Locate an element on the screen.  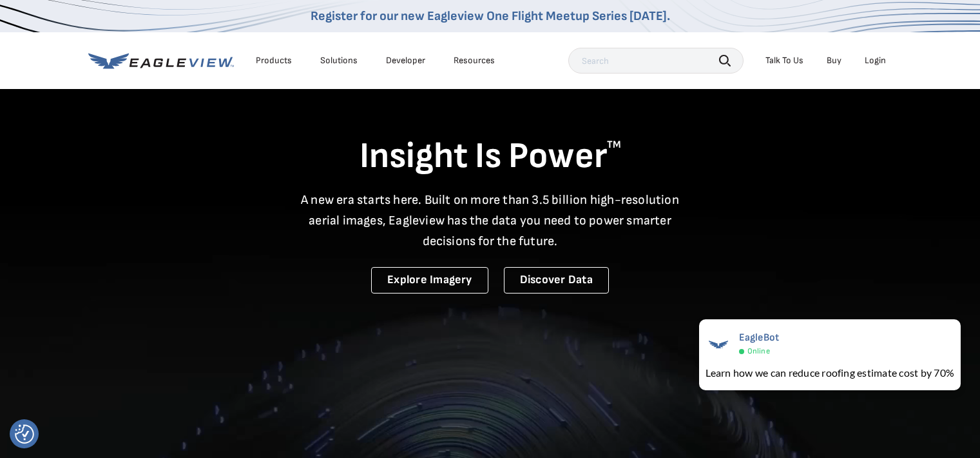
input: Search is located at coordinates (656, 61).